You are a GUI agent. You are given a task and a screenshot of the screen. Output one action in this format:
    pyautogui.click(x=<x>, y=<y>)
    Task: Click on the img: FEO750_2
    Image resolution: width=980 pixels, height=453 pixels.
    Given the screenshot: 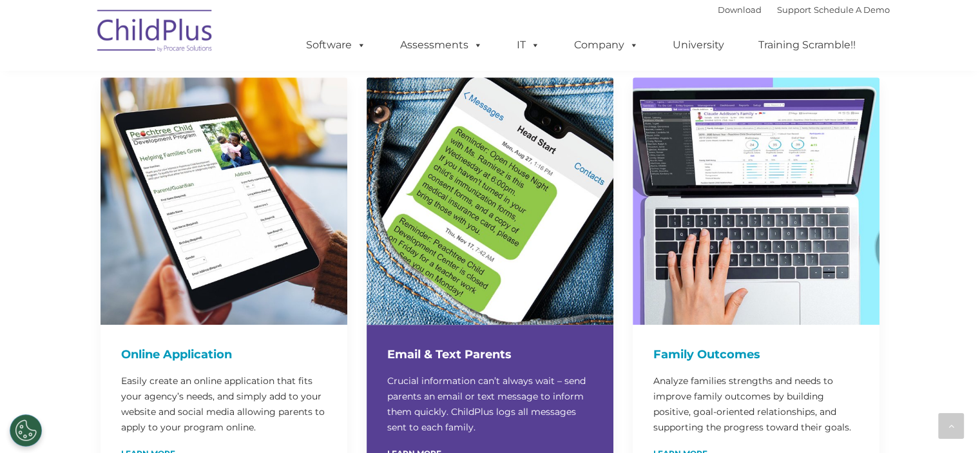 What is the action you would take?
    pyautogui.click(x=756, y=200)
    